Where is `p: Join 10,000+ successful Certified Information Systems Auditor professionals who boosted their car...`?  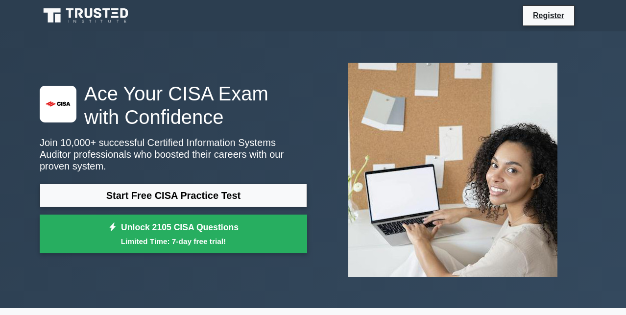 p: Join 10,000+ successful Certified Information Systems Auditor professionals who boosted their car... is located at coordinates (173, 154).